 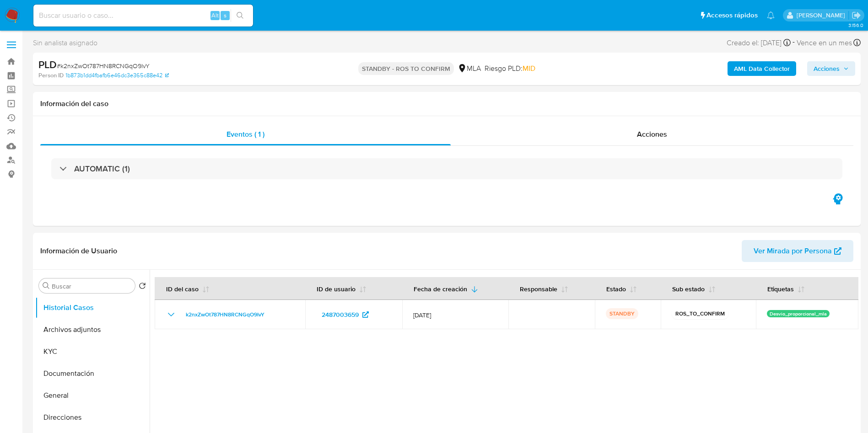 I want to click on button: AML Data Collector, so click(x=762, y=69).